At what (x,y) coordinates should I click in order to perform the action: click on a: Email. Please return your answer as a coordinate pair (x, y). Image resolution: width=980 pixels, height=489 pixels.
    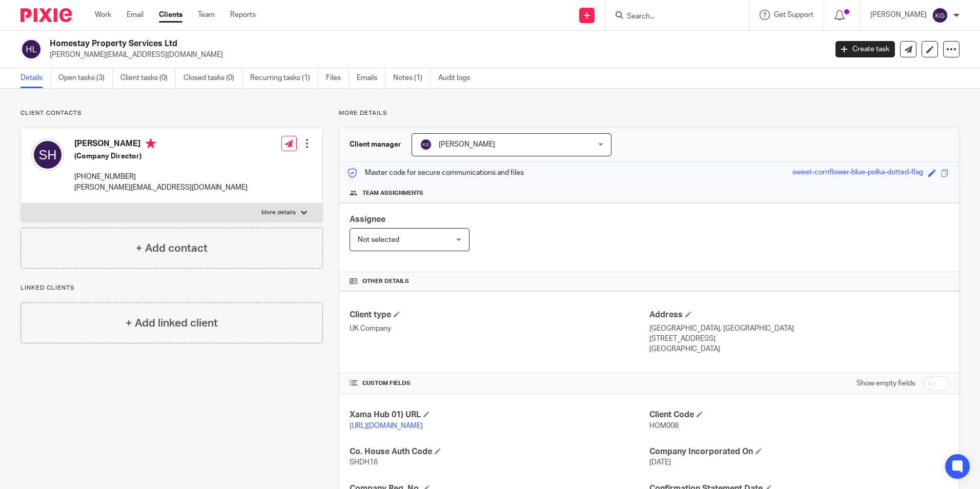
    Looking at the image, I should click on (135, 15).